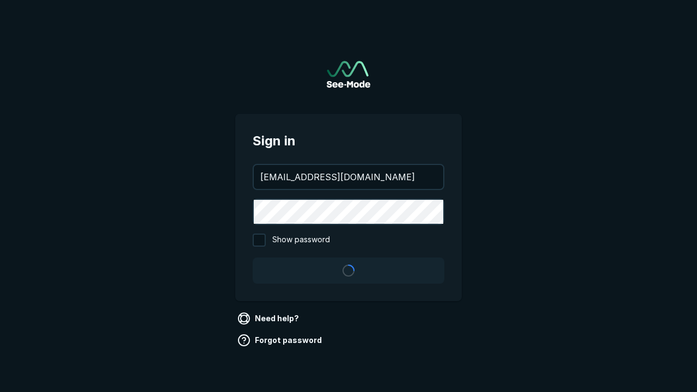 The height and width of the screenshot is (392, 697). Describe the element at coordinates (349, 177) in the screenshot. I see `input: your@email.com` at that location.